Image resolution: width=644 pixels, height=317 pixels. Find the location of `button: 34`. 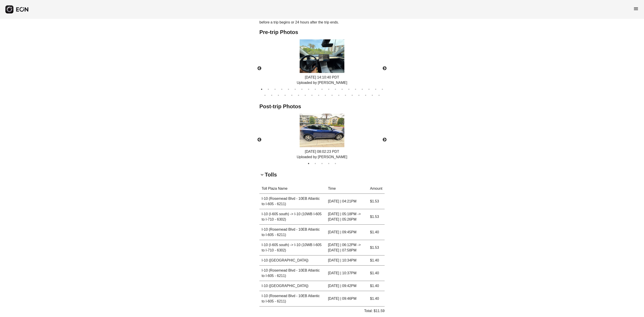

button: 34 is located at coordinates (359, 95).